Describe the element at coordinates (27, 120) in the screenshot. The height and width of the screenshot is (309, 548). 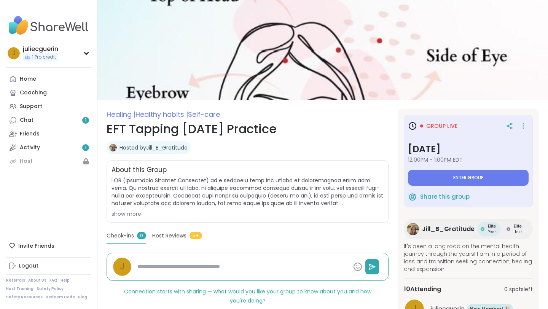
I see `div: Chat` at that location.